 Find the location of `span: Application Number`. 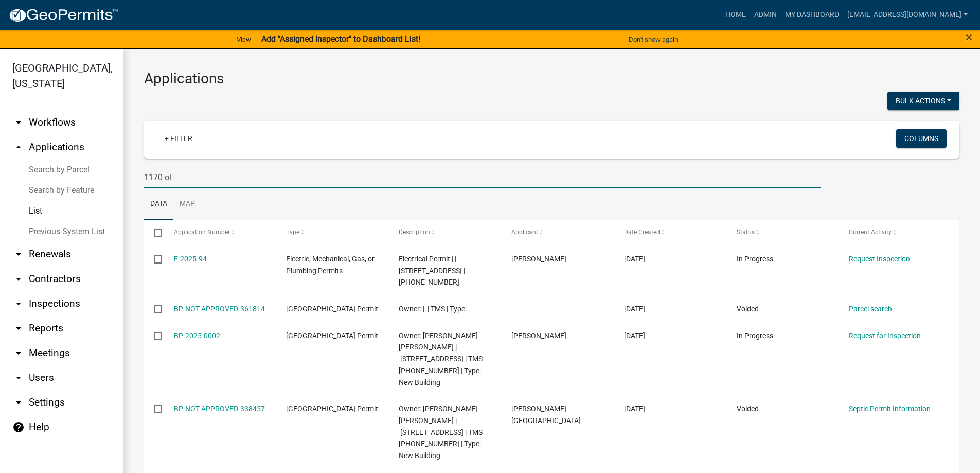

span: Application Number is located at coordinates (201, 232).